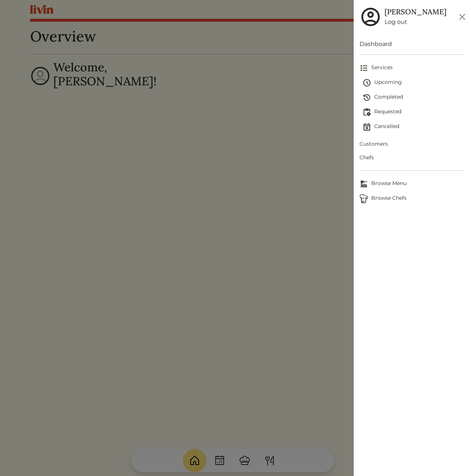 This screenshot has height=476, width=471. Describe the element at coordinates (413, 127) in the screenshot. I see `a: Cancelled` at that location.